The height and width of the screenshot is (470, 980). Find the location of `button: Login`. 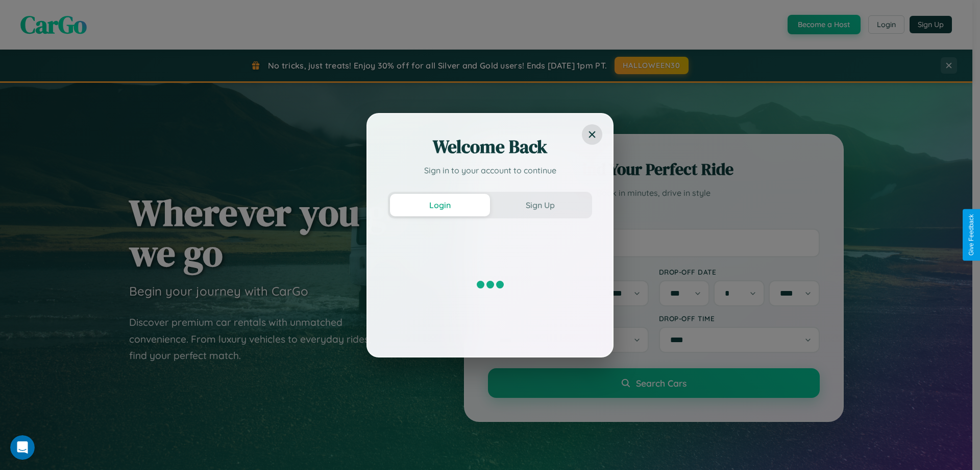

button: Login is located at coordinates (440, 205).